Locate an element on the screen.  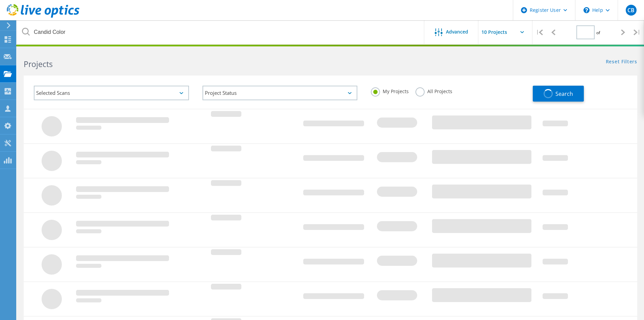
svg: \n is located at coordinates (586, 10).